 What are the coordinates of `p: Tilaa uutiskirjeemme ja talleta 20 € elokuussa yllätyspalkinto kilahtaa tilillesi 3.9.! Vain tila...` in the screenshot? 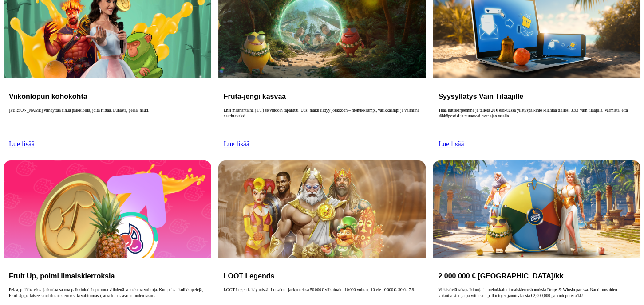 It's located at (537, 122).